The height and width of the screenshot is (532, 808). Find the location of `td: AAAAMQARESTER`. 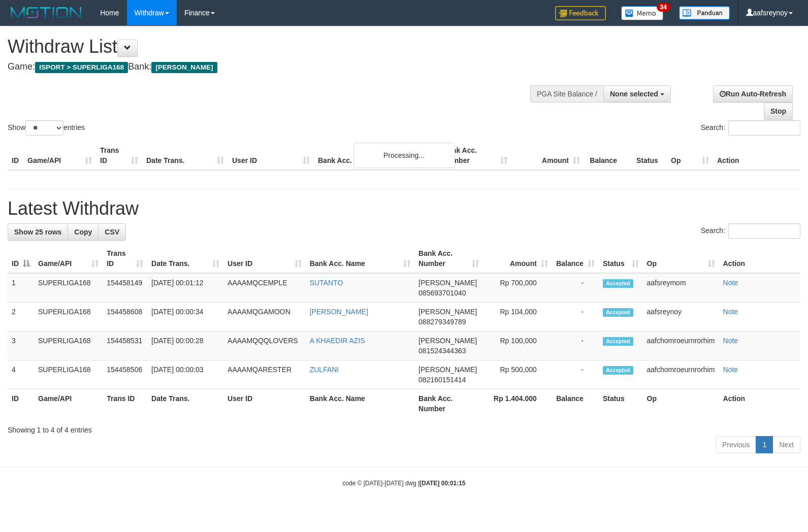

td: AAAAMQARESTER is located at coordinates (265, 375).